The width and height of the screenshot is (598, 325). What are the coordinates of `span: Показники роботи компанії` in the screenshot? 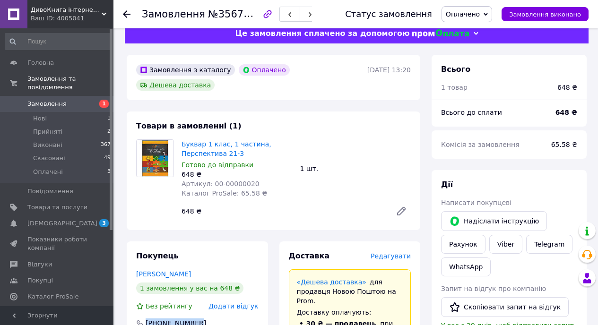 It's located at (57, 244).